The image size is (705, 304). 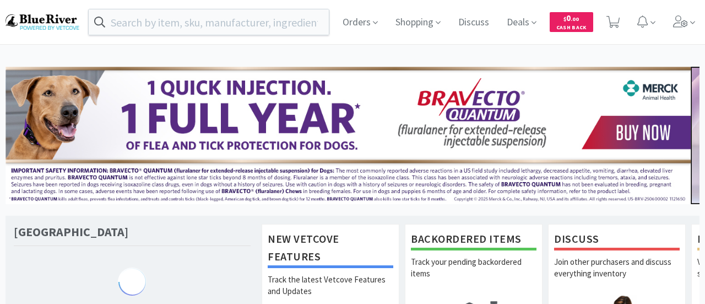 What do you see at coordinates (474, 240) in the screenshot?
I see `h1: Backordered Items` at bounding box center [474, 240].